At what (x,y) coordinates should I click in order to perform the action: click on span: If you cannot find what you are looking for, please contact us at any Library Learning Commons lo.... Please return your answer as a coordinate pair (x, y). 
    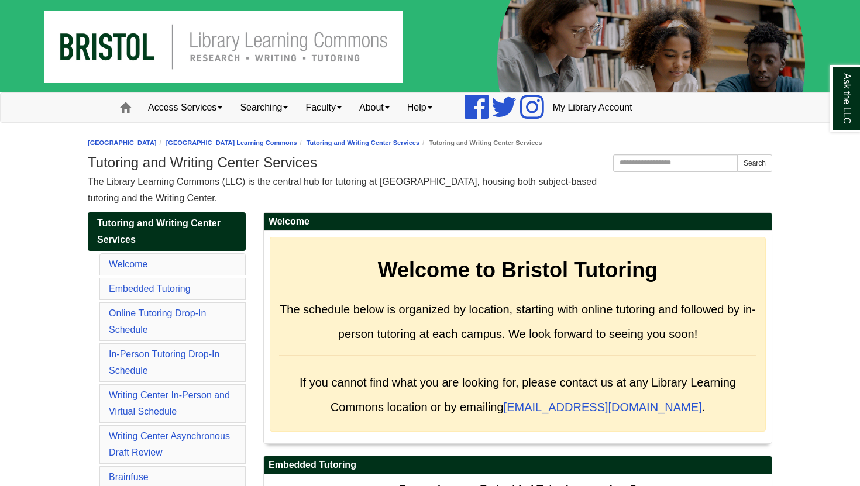
    Looking at the image, I should click on (518, 395).